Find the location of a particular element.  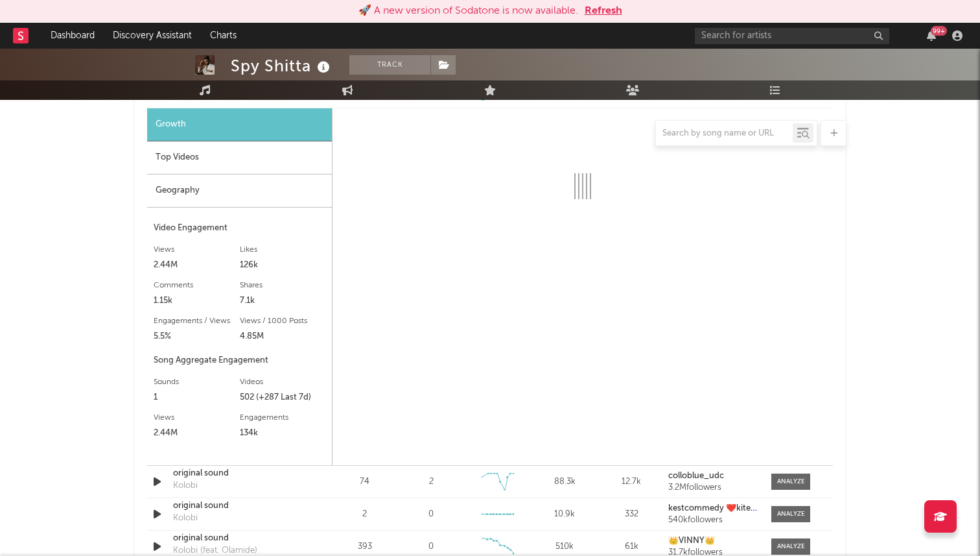

div: 502 (+287 Last 7d) is located at coordinates (283, 397).